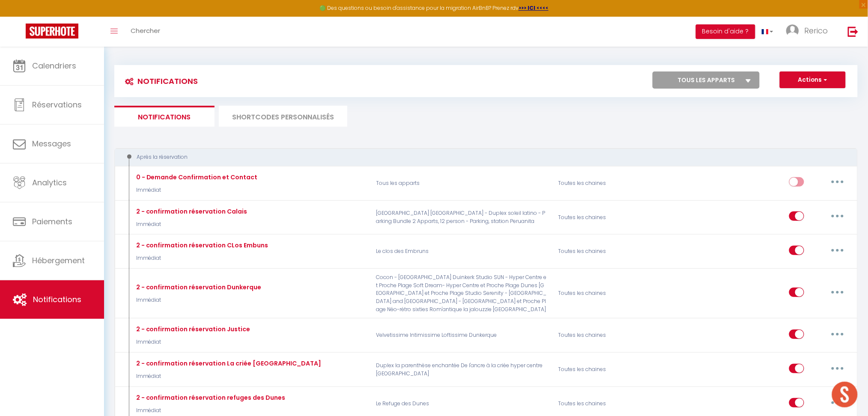 This screenshot has width=868, height=416. I want to click on span: Messages, so click(51, 143).